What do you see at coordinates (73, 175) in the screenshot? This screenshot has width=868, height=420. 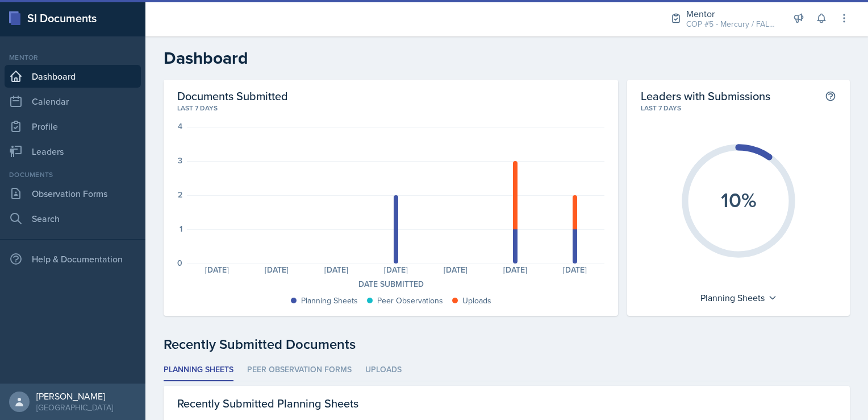 I see `div: Documents` at bounding box center [73, 175].